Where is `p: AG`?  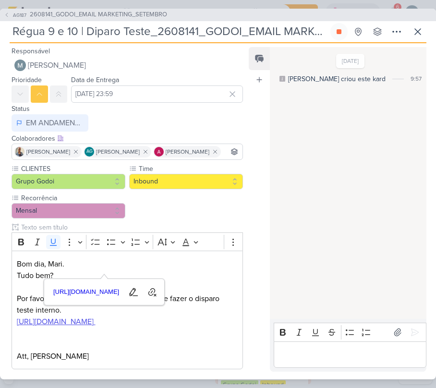
p: AG is located at coordinates (89, 152).